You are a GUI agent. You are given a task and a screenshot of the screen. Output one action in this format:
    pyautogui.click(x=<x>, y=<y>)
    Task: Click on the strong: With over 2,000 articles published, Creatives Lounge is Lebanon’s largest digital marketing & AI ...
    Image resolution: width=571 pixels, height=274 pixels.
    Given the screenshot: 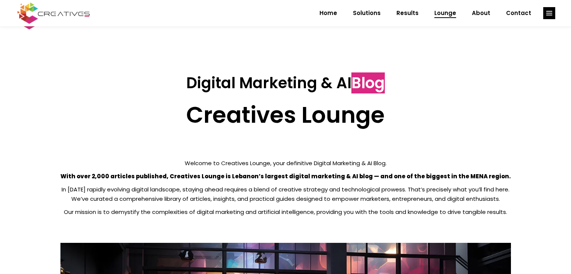 What is the action you would take?
    pyautogui.click(x=285, y=176)
    